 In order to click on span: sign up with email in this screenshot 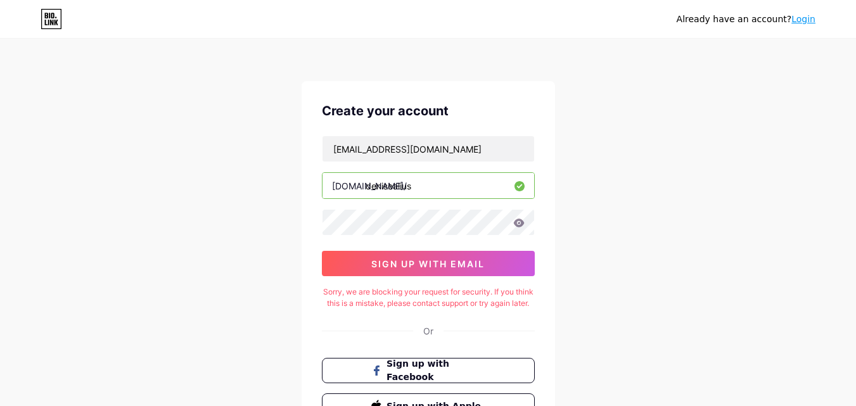, I will do `click(428, 264)`.